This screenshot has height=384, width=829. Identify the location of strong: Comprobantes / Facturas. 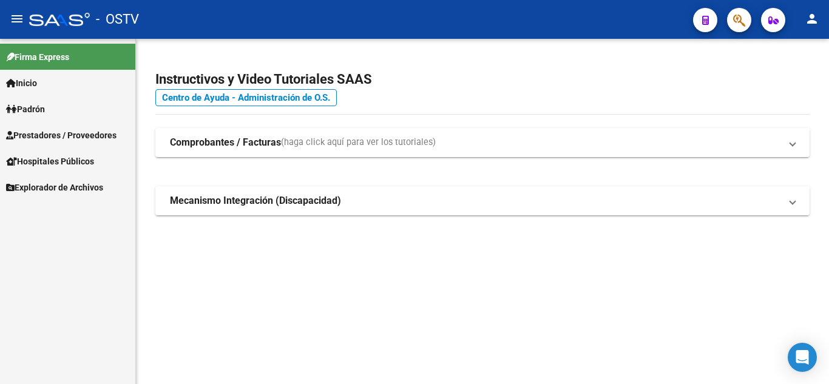
(225, 143).